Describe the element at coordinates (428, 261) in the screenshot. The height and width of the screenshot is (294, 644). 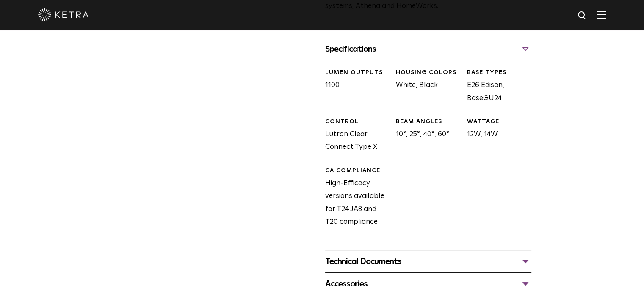
I see `div: Technical Documents` at that location.